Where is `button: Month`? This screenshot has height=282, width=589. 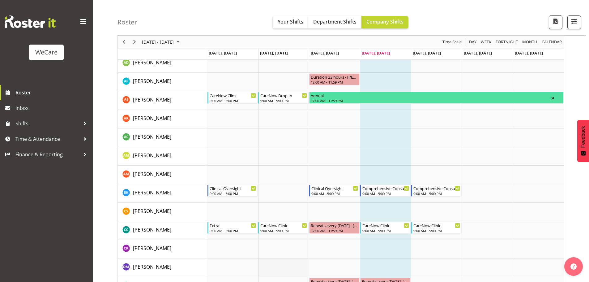
button: Month is located at coordinates (552, 42).